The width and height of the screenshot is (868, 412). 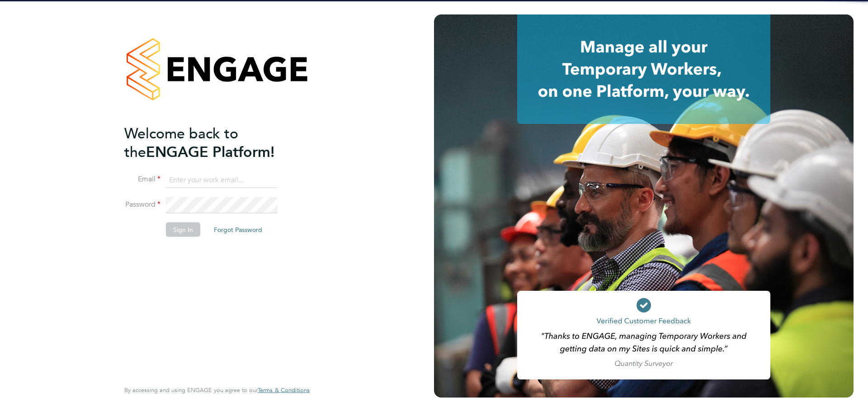 What do you see at coordinates (142, 179) in the screenshot?
I see `label: Email` at bounding box center [142, 179].